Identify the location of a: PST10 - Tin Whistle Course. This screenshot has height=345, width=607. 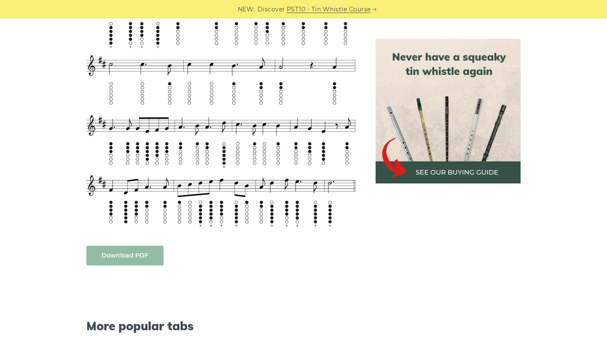
(329, 9).